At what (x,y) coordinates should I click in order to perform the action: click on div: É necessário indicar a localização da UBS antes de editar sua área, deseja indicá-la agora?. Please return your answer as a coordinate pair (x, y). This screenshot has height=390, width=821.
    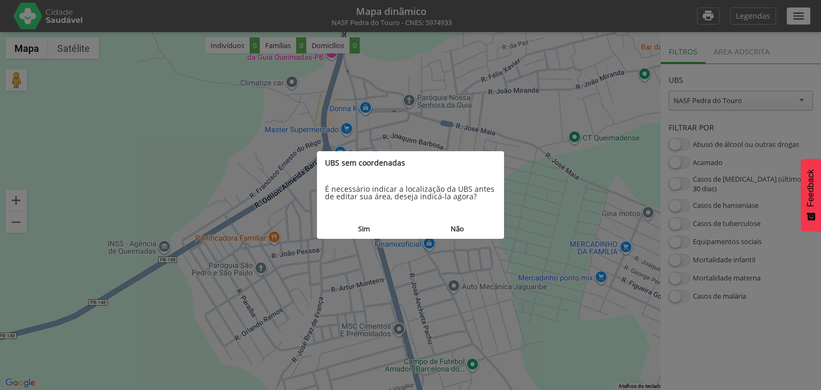
    Looking at the image, I should click on (410, 193).